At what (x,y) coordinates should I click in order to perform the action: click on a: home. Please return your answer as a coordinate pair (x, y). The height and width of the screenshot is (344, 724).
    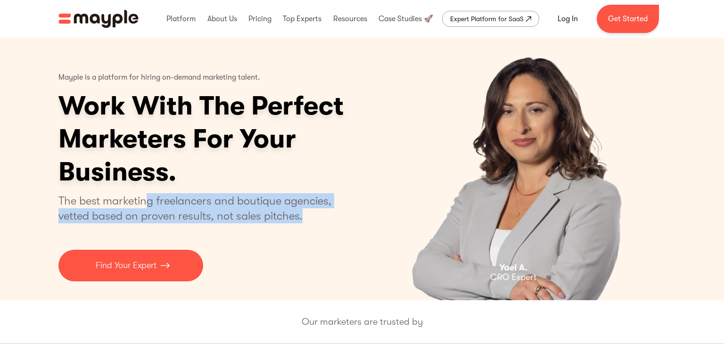
    Looking at the image, I should click on (98, 19).